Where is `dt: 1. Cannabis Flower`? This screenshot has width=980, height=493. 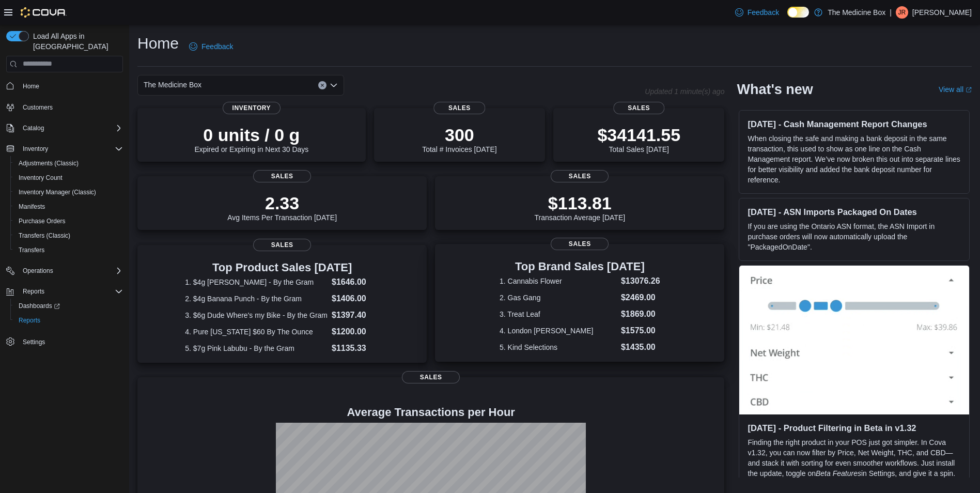
dt: 1. Cannabis Flower is located at coordinates (558, 281).